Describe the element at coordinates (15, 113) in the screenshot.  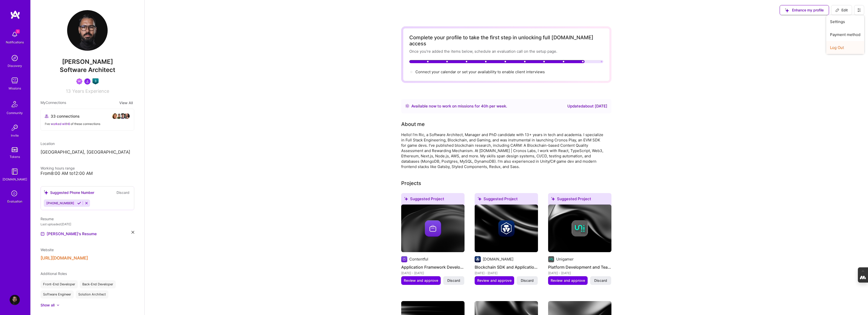
I see `div: Community` at that location.